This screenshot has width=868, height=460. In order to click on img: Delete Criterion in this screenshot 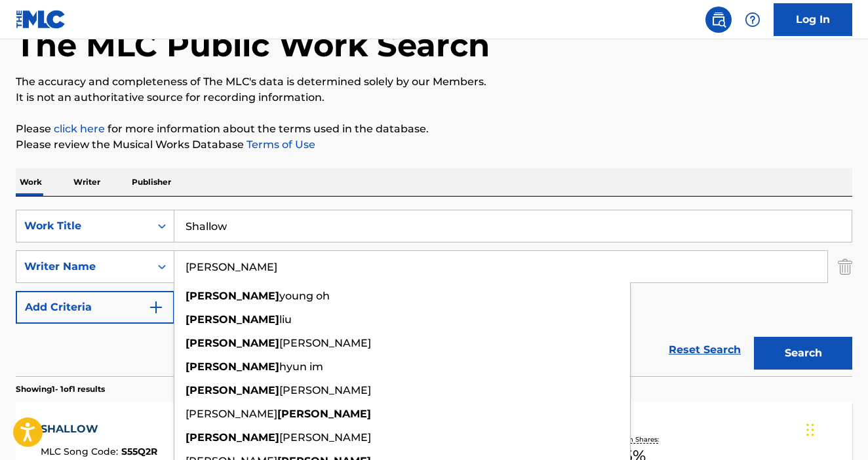, I will do `click(845, 266)`.